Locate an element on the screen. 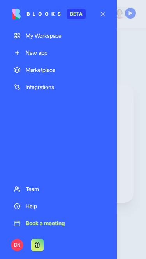 The image size is (146, 259). div: BETA is located at coordinates (76, 14).